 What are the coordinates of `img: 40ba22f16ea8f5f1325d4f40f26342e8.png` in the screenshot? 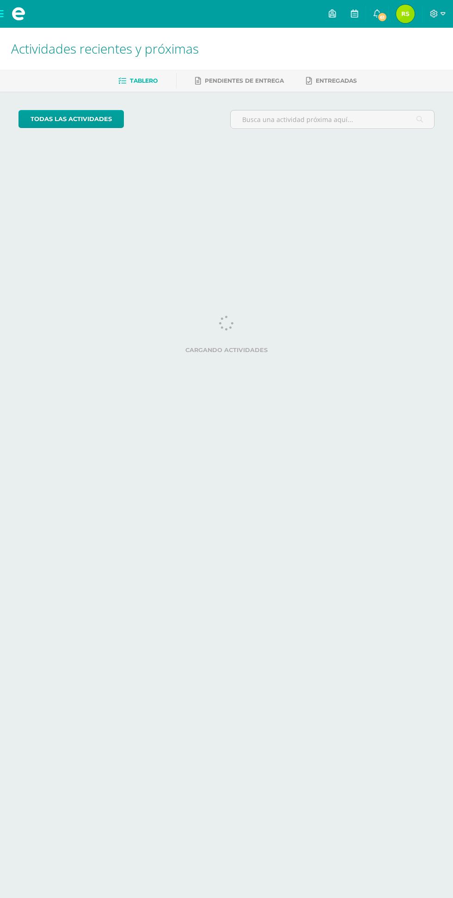 It's located at (405, 14).